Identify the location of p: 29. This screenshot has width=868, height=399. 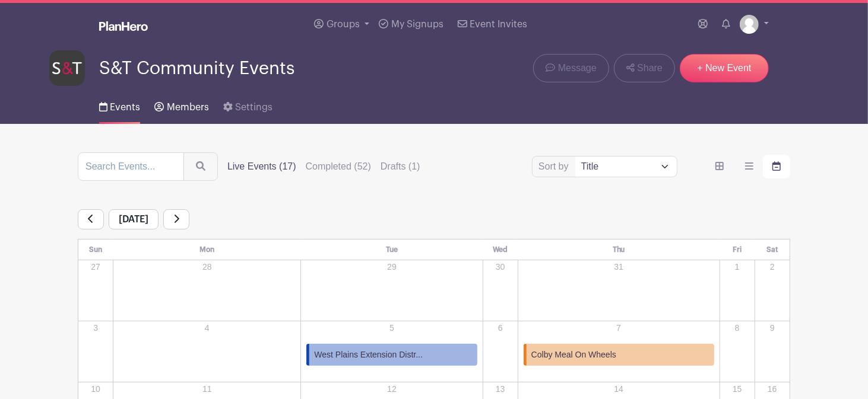
(391, 267).